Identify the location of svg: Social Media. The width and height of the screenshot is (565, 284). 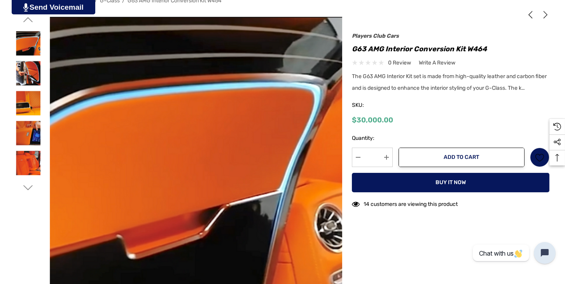
(557, 142).